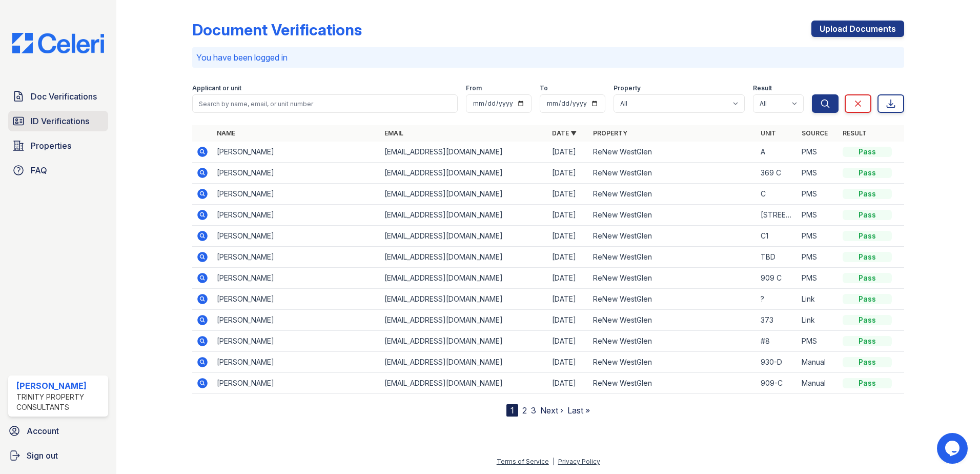  I want to click on td: #8, so click(777, 341).